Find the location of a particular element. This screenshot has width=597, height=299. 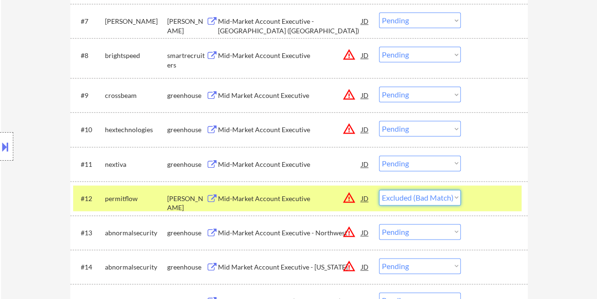

div: brightspeed is located at coordinates (136, 56).